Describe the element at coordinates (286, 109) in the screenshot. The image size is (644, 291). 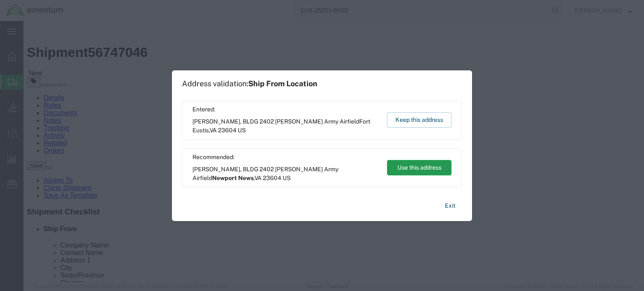
I see `span: Entered:` at that location.